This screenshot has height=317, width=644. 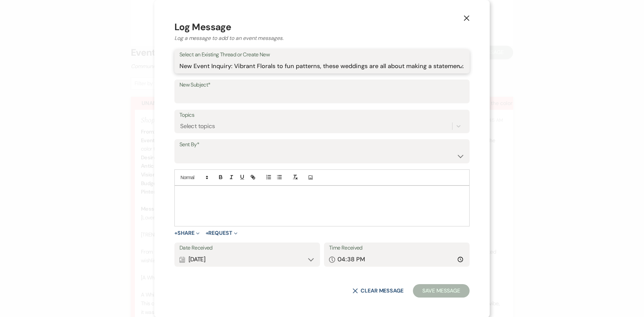 I want to click on label: Date Received, so click(x=247, y=248).